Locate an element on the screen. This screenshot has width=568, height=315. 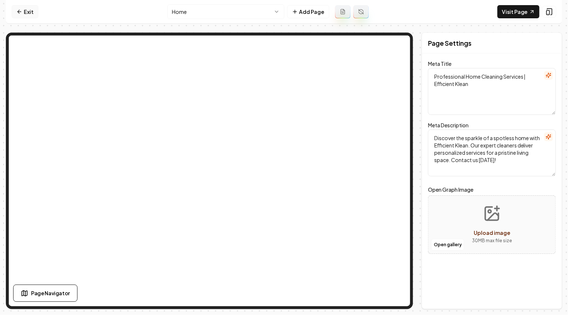
a: Exit is located at coordinates (25, 12).